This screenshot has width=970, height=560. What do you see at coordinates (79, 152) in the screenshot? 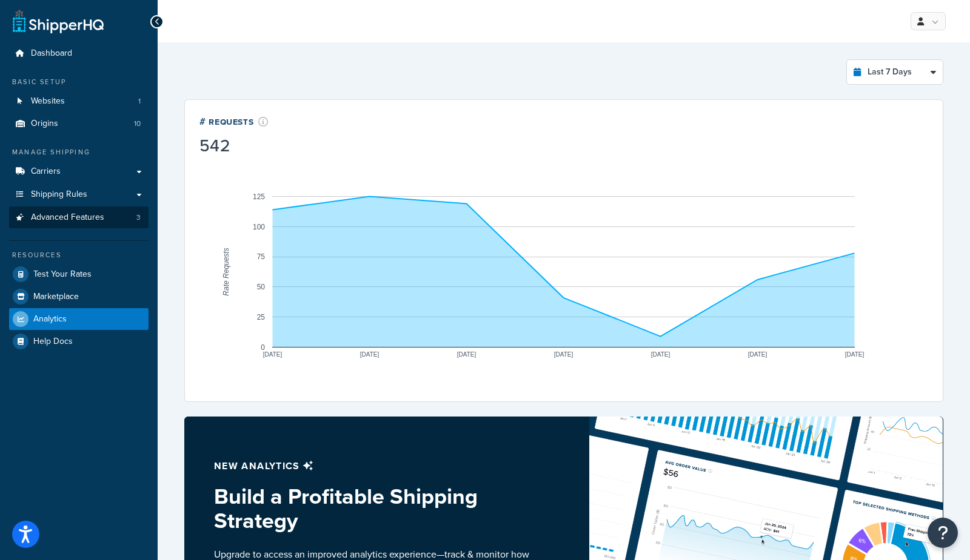
I see `div: Manage Shipping` at bounding box center [79, 152].